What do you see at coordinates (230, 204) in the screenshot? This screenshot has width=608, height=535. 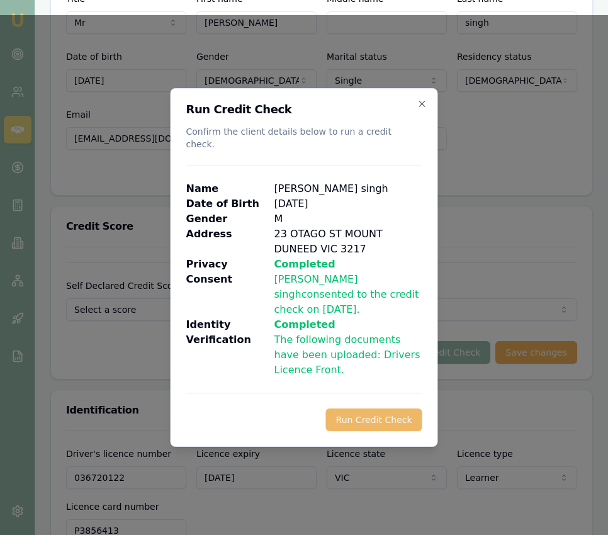 I see `p: Date of Birth` at bounding box center [230, 204].